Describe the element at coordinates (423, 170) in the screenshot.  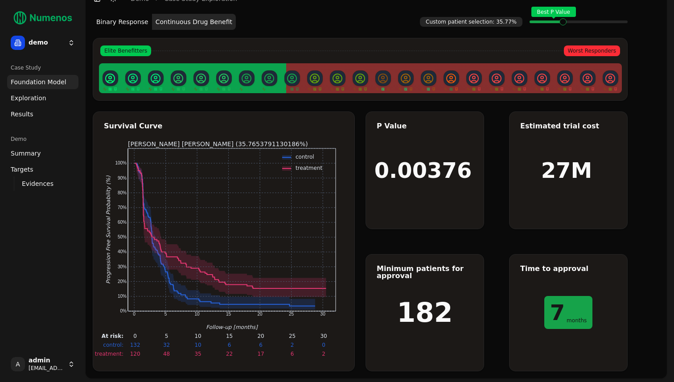
I see `h1: 0.00376` at that location.